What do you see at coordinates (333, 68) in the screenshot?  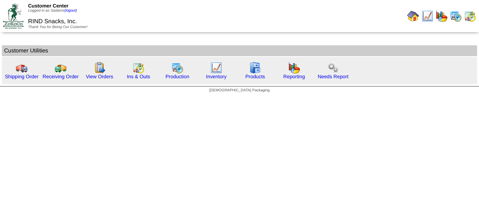 I see `img: workflow.png` at bounding box center [333, 68].